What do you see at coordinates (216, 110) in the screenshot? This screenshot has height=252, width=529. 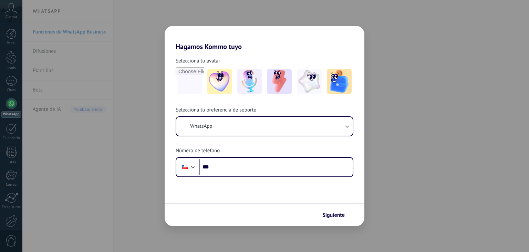 I see `span: Selecciona tu preferencia de soporte` at bounding box center [216, 110].